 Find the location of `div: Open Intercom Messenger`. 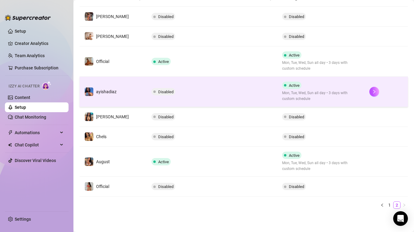

div: Open Intercom Messenger is located at coordinates (400, 219).